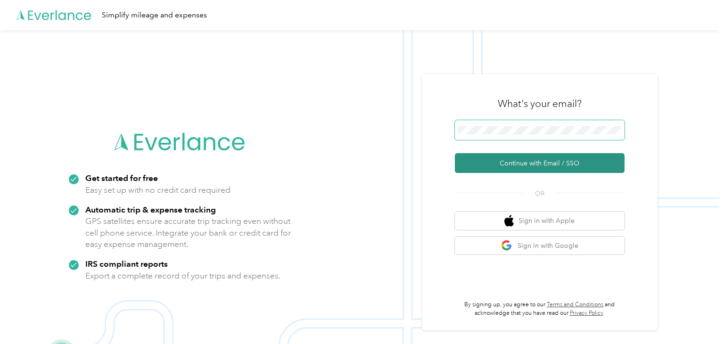 Image resolution: width=724 pixels, height=344 pixels. Describe the element at coordinates (540, 221) in the screenshot. I see `button: apple logoSign in with Apple` at that location.